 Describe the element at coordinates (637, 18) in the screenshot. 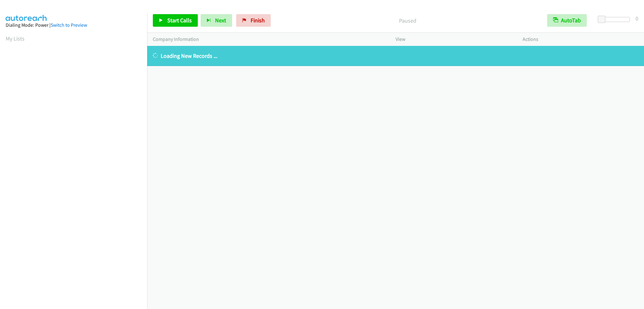

I see `div: 0` at that location.